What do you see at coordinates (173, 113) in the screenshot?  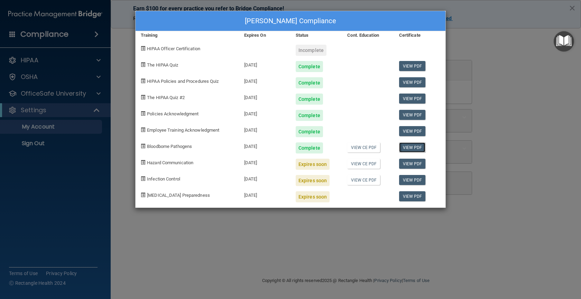 I see `span: Policies Acknowledgment` at bounding box center [173, 113].